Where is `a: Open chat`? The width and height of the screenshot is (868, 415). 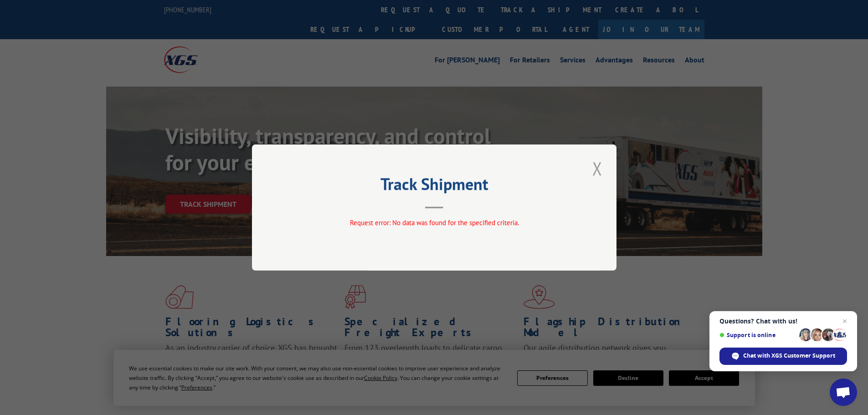
a: Open chat is located at coordinates (844, 392).